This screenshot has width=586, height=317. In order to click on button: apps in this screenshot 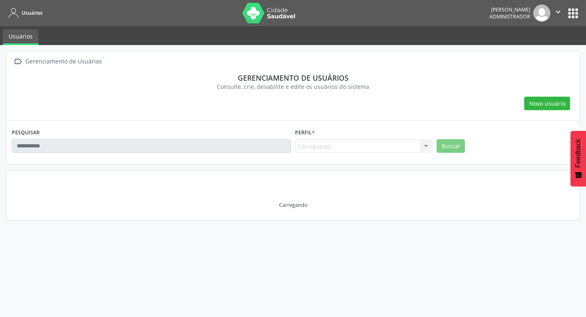, I will do `click(573, 13)`.